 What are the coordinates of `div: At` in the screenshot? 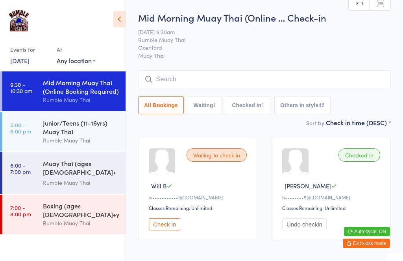 It's located at (76, 50).